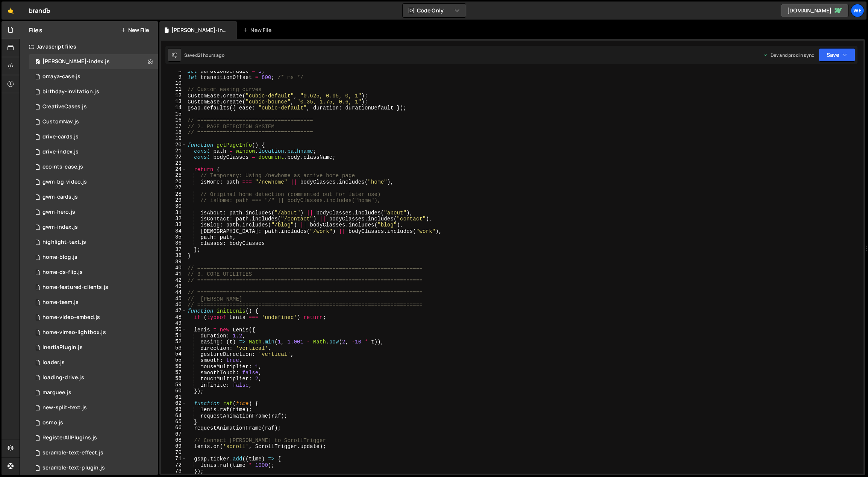 This screenshot has height=477, width=868. What do you see at coordinates (65, 408) in the screenshot?
I see `div: new-split-text.js` at bounding box center [65, 408].